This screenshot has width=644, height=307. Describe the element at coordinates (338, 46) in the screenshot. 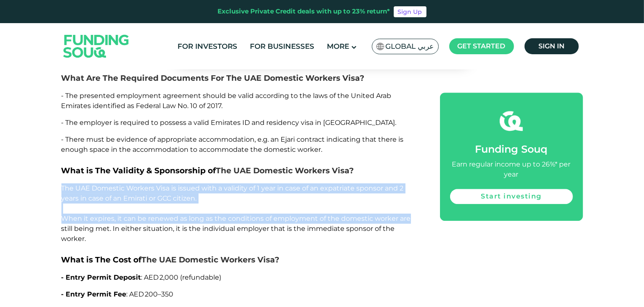

I see `span: More` at that location.